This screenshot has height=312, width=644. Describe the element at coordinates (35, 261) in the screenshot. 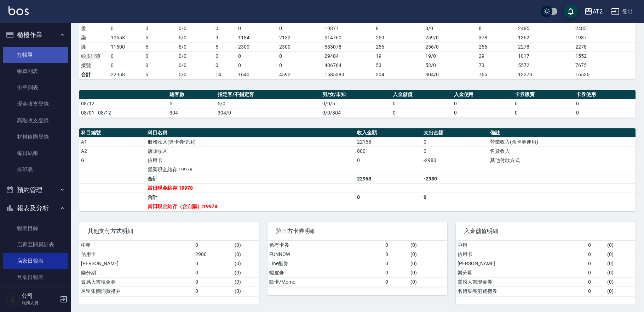

I see `a: 店家日報表` at that location.